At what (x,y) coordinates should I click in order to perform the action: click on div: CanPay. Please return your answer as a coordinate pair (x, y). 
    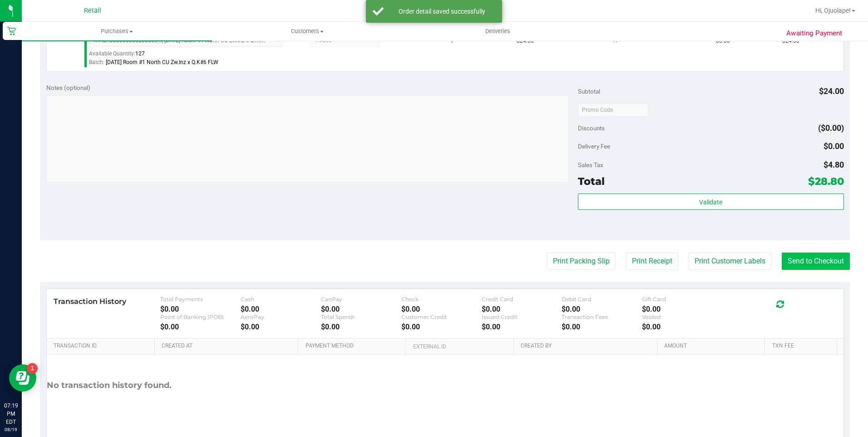
    Looking at the image, I should click on (361, 299).